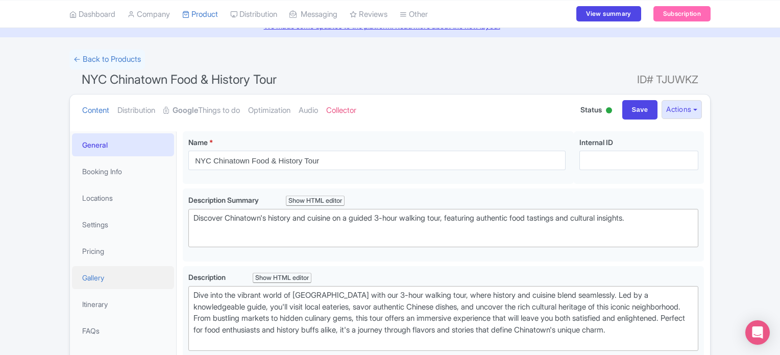 This screenshot has height=355, width=780. What do you see at coordinates (123, 330) in the screenshot?
I see `a: FAQs` at bounding box center [123, 330].